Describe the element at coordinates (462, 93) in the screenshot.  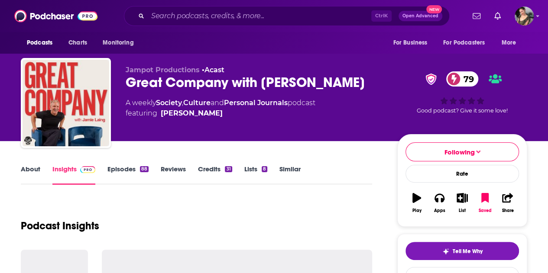
I see `div: verified Badge79Good podcast? Give it some love!` at that location.